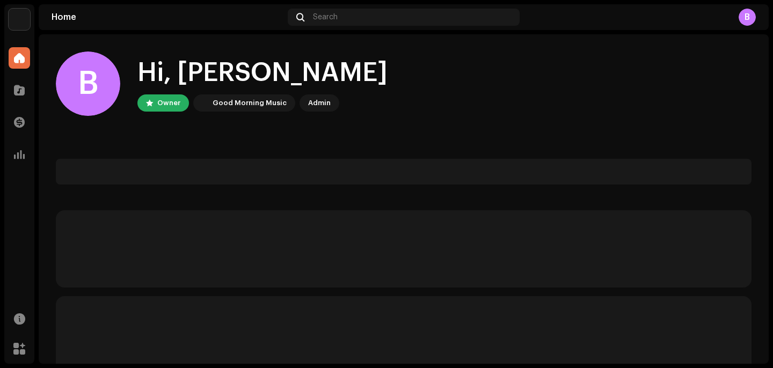  What do you see at coordinates (169, 103) in the screenshot?
I see `div: Owner` at bounding box center [169, 103].